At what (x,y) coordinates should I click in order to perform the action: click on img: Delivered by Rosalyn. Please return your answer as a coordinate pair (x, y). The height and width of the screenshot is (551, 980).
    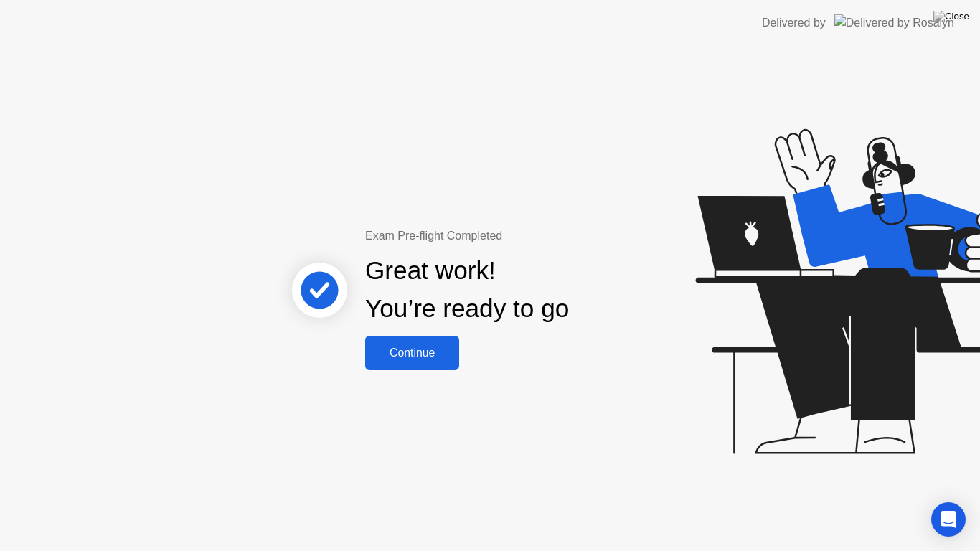
    Looking at the image, I should click on (894, 23).